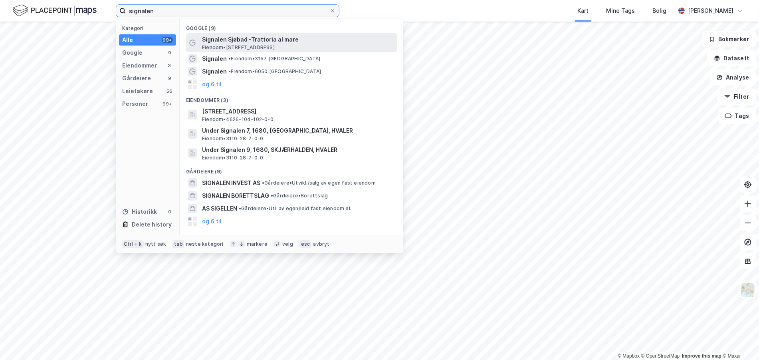 Image resolution: width=759 pixels, height=360 pixels. What do you see at coordinates (227, 11) in the screenshot?
I see `input: Søk på adresse, matrikkel, gårdeiere, leietakere eller personer` at bounding box center [227, 11].